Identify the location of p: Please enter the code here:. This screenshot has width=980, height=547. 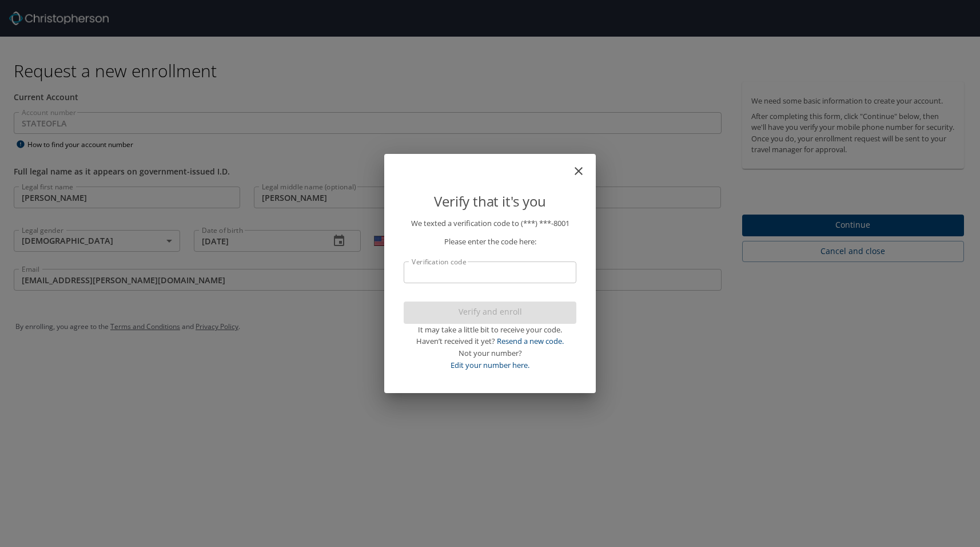
(490, 241).